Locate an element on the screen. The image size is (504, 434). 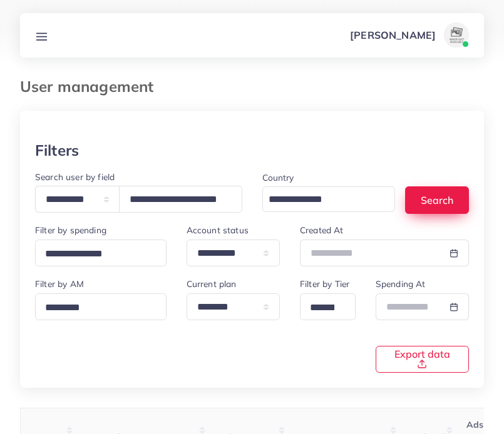
label: Current plan is located at coordinates (212, 284).